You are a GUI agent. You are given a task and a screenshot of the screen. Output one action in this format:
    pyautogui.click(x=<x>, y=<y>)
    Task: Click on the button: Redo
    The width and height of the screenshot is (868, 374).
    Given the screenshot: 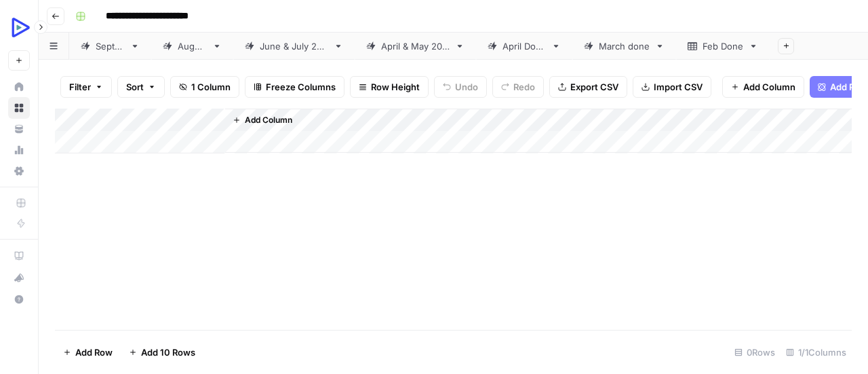 What is the action you would take?
    pyautogui.click(x=518, y=87)
    